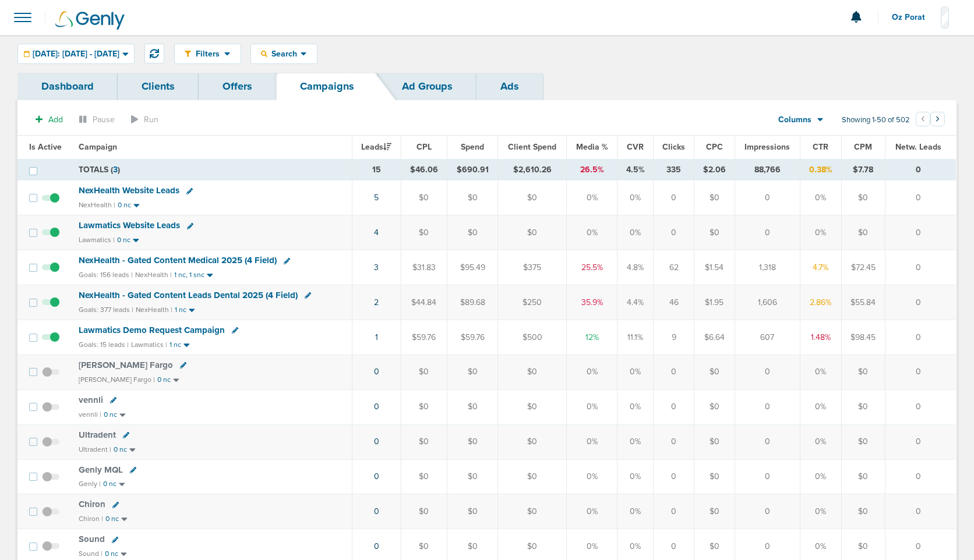  Describe the element at coordinates (821, 337) in the screenshot. I see `td: 1.48%` at that location.